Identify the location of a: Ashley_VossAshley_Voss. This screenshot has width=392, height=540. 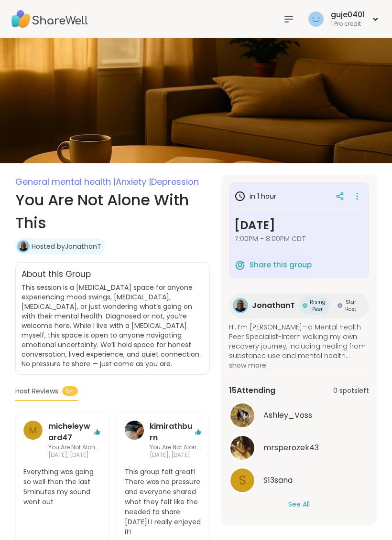
(299, 415).